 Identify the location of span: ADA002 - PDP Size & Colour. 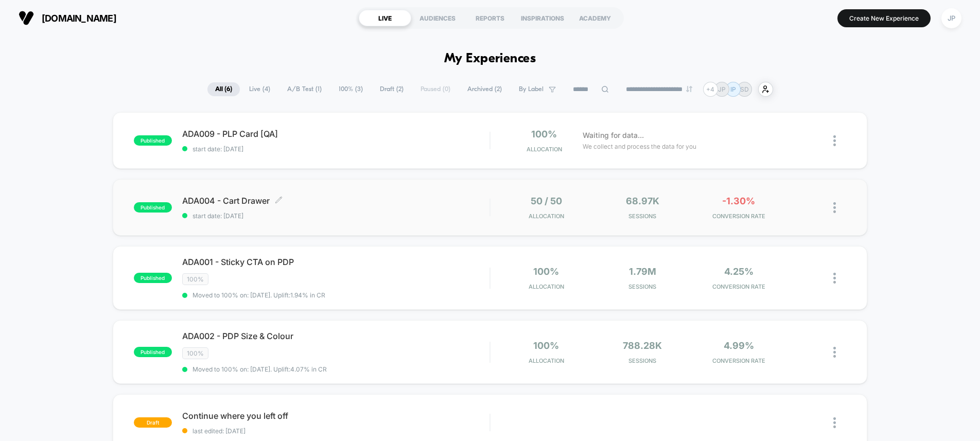
(336, 336).